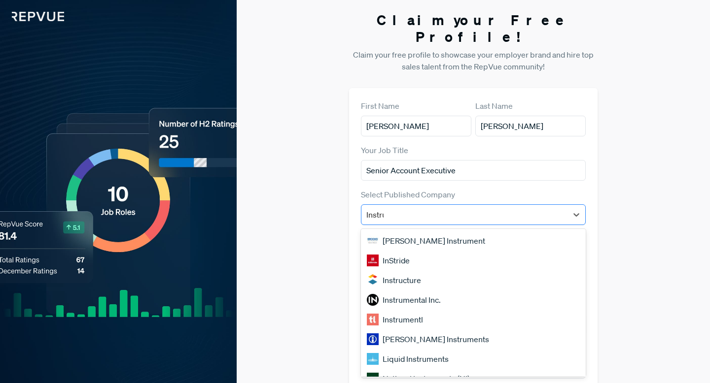 The image size is (710, 383). I want to click on label: Select Published Company, so click(408, 195).